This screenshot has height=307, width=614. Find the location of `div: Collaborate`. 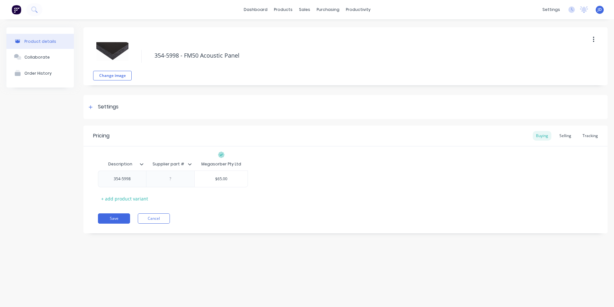

div: Collaborate is located at coordinates (37, 57).